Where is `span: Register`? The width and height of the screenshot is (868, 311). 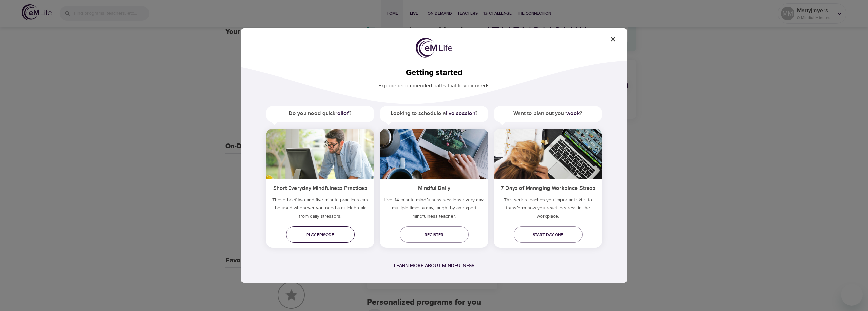 span: Register is located at coordinates (434, 235).